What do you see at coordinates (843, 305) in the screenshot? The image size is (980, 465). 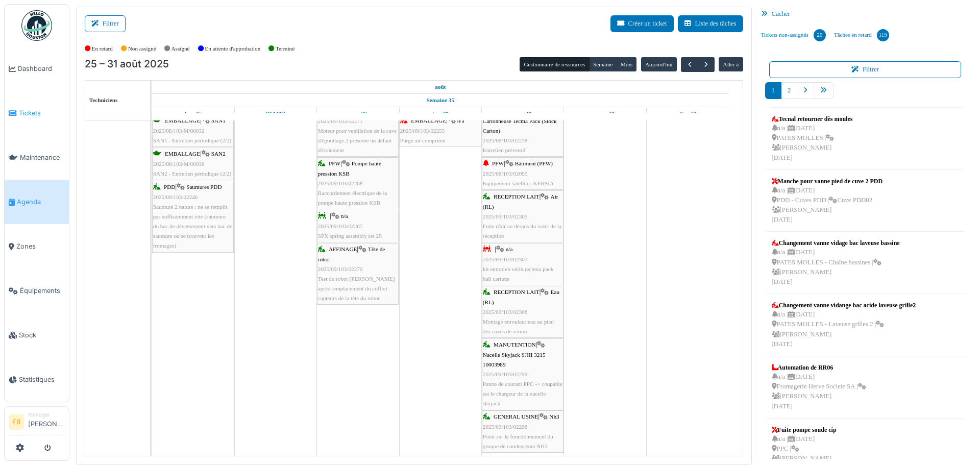 I see `div: Changement vanne vidange bac acide laveuse grille2` at bounding box center [843, 305].